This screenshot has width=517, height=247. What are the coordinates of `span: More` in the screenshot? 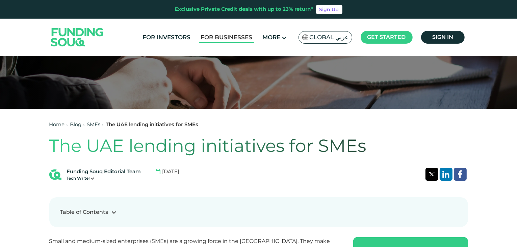 It's located at (271, 37).